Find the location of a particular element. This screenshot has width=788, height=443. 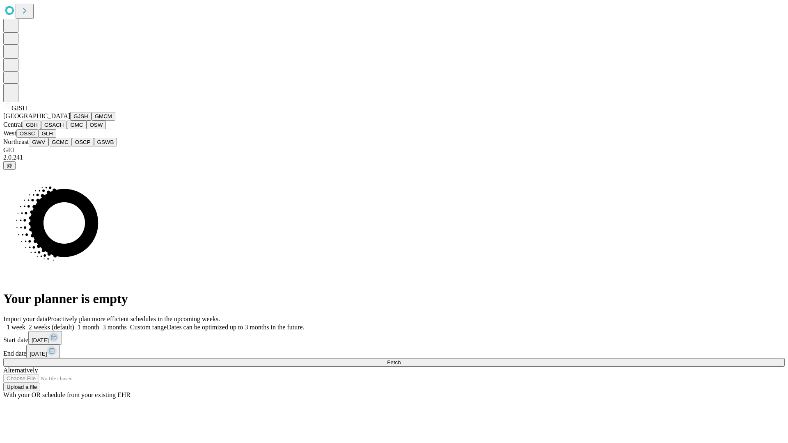

span: Dates can be optimized up to 3 months in the future. is located at coordinates (235, 327).